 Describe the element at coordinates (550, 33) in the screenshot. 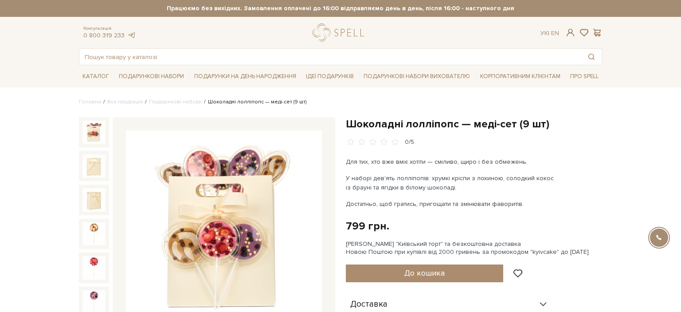

I see `div: Ук` at that location.